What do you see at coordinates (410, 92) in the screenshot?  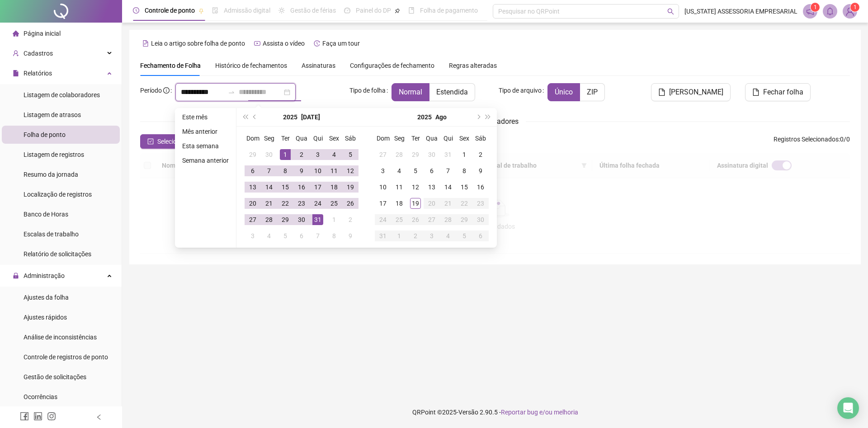 I see `span: Normal` at bounding box center [410, 92].